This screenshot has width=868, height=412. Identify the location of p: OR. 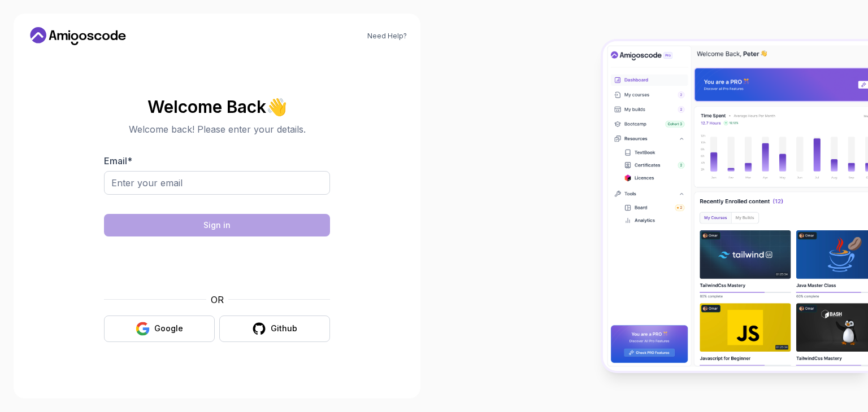
(217, 300).